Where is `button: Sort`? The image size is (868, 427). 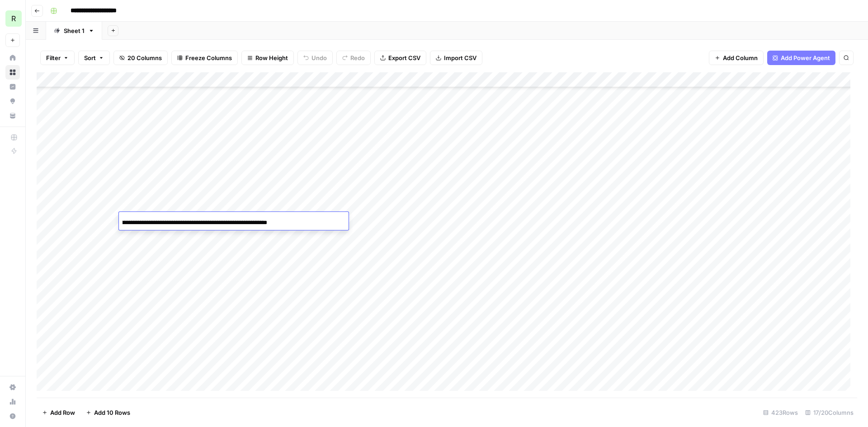 button: Sort is located at coordinates (94, 58).